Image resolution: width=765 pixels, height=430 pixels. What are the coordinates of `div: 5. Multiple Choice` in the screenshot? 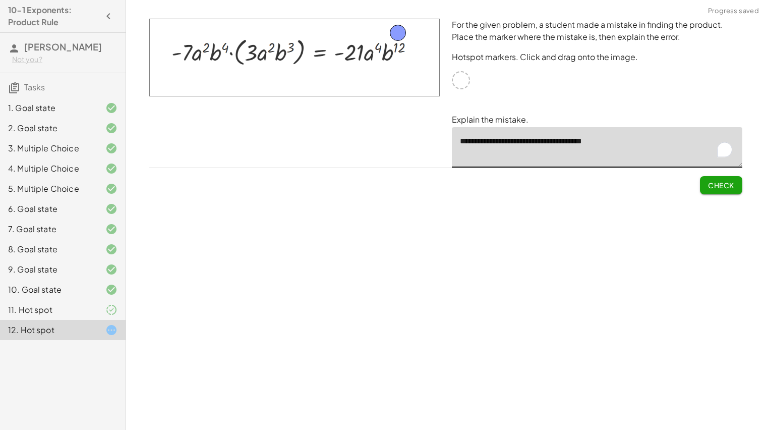 It's located at (48, 189).